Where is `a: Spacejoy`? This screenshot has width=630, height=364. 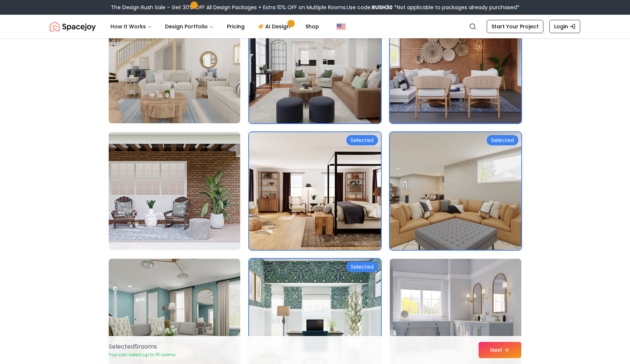
a: Spacejoy is located at coordinates (73, 27).